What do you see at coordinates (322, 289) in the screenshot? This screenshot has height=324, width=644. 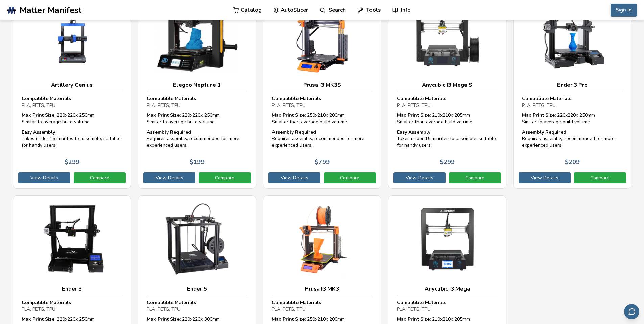 I see `h3: Prusa I3 MK3` at bounding box center [322, 289].